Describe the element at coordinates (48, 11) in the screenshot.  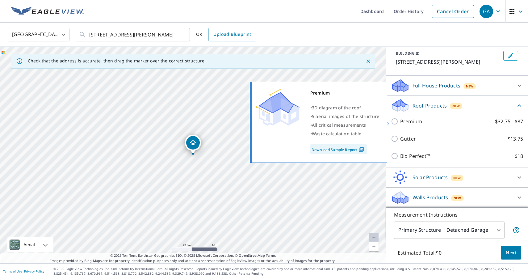
I see `img: EV Logo` at that location.